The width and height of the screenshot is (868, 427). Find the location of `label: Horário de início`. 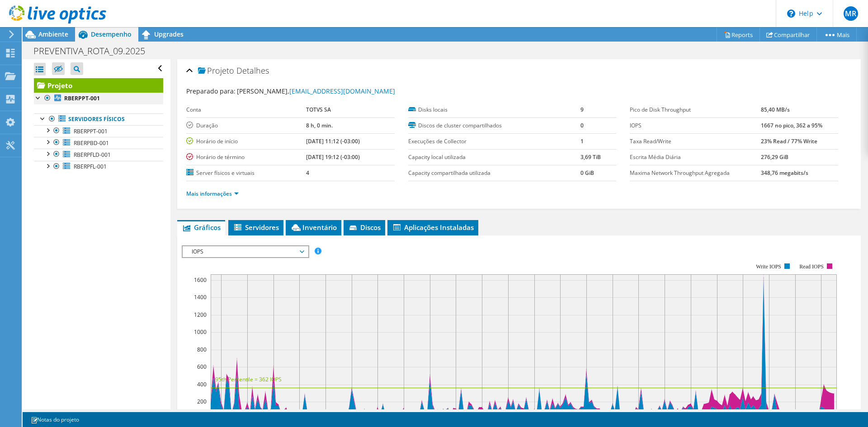

label: Horário de início is located at coordinates (246, 142).